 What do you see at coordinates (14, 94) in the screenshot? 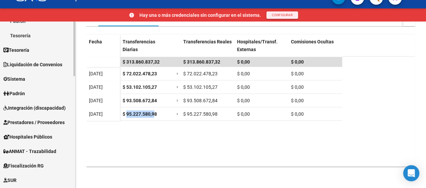
I see `span: Padrón` at bounding box center [14, 94].